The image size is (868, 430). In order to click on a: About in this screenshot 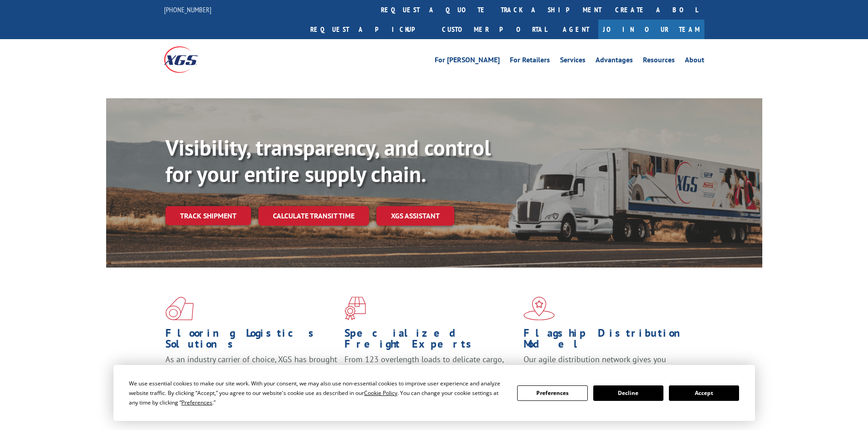, I will do `click(694, 61)`.